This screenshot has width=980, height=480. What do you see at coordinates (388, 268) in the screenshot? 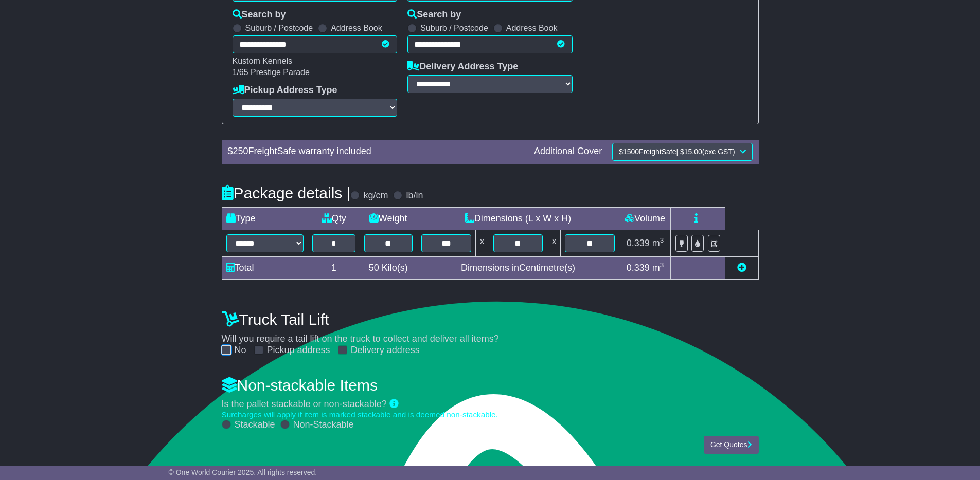
I see `td: Kilo(s)` at bounding box center [388, 268].